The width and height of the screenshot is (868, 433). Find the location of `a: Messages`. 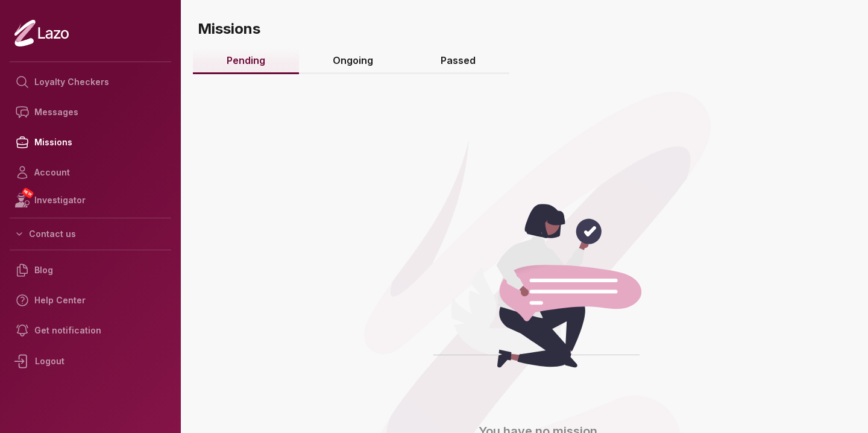

a: Messages is located at coordinates (90, 112).